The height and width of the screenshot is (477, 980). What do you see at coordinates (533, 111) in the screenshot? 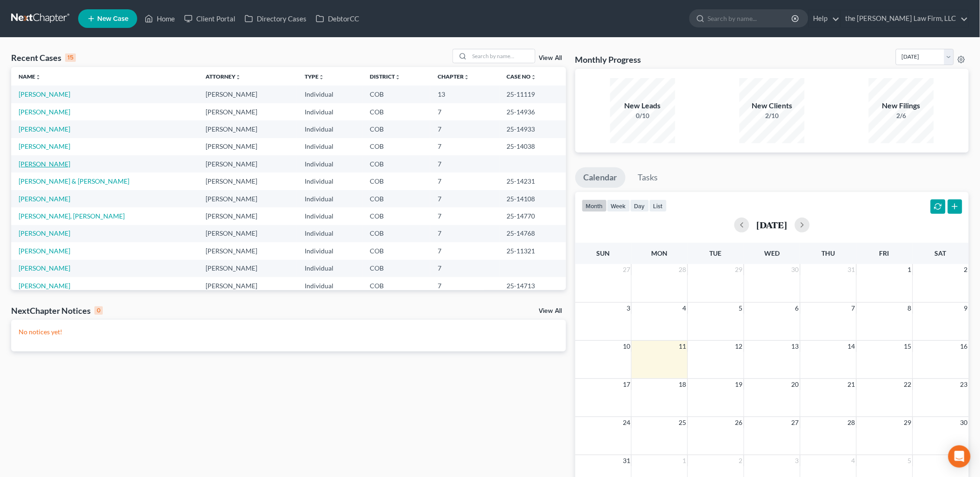
I see `td: 25-14936` at bounding box center [533, 111].